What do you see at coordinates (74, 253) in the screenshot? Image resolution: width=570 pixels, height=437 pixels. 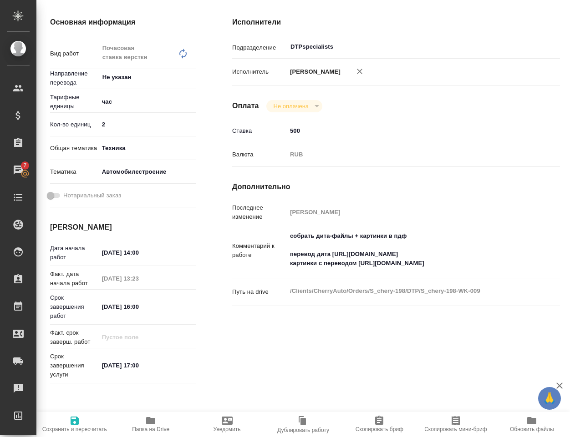 I see `p: Дата начала работ` at bounding box center [74, 253].